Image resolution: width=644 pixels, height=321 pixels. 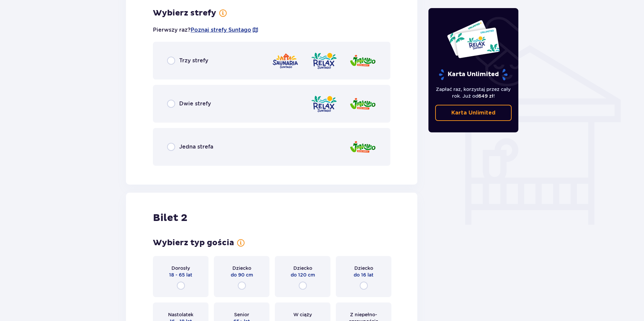 I want to click on span: Senior, so click(x=241, y=314).